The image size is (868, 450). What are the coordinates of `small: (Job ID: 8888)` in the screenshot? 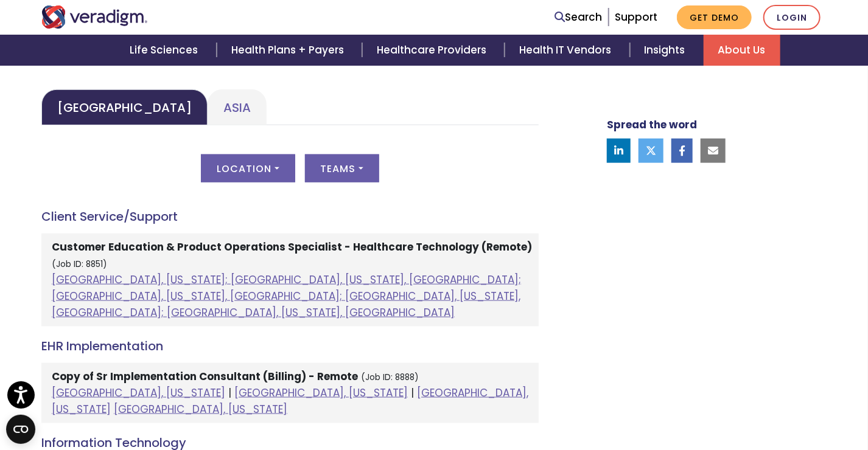 It's located at (390, 377).